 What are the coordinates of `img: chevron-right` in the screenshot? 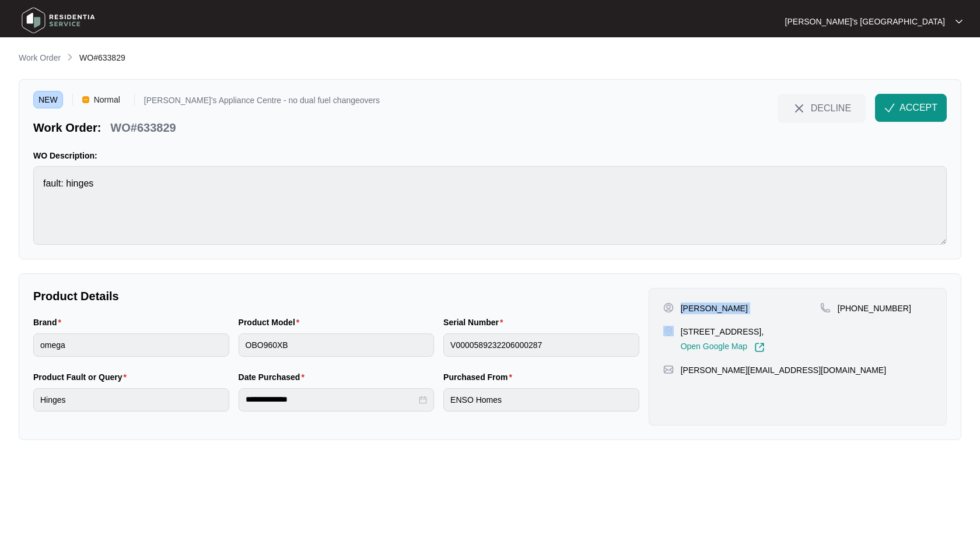 It's located at (70, 57).